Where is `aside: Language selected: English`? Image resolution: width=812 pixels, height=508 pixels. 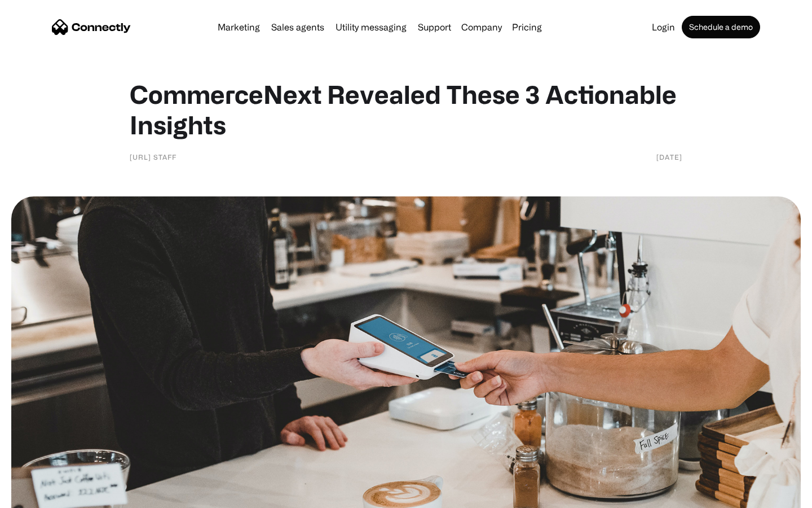
aside: Language selected: English is located at coordinates (39, 496).